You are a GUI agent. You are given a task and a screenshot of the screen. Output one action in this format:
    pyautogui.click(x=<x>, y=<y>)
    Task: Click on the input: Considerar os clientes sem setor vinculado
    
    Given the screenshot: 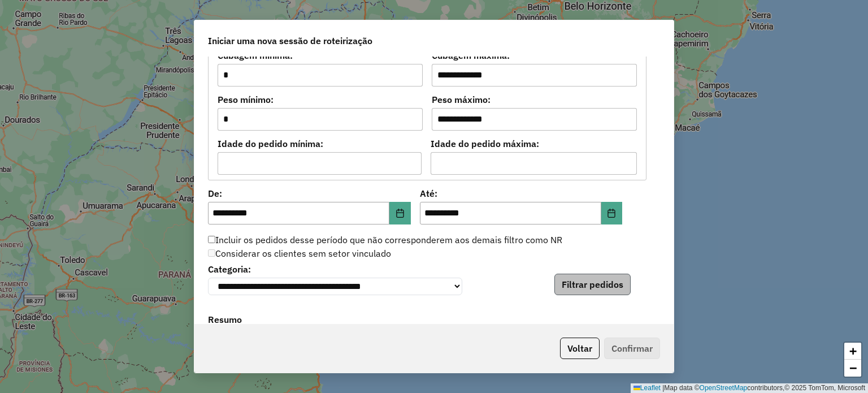 What is the action you would take?
    pyautogui.click(x=212, y=253)
    